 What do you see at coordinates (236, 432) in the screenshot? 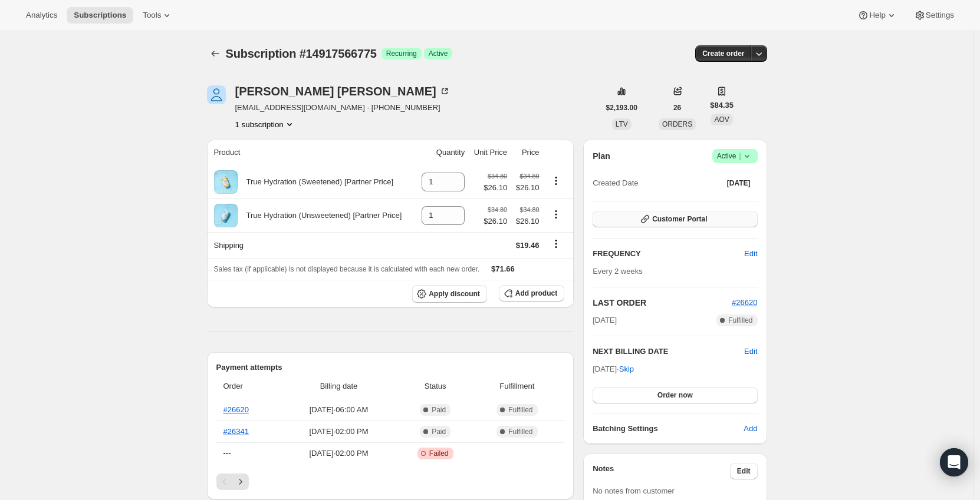
I see `a: #26341` at bounding box center [236, 432].